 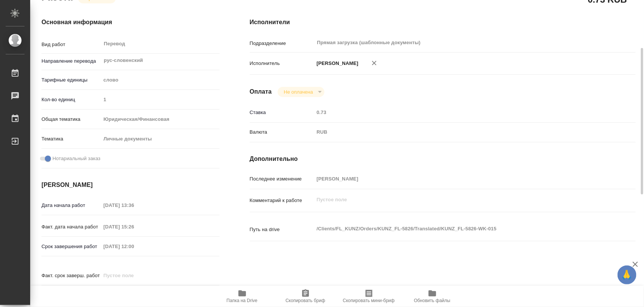 What do you see at coordinates (282, 44) in the screenshot?
I see `p: Подразделение` at bounding box center [282, 44].